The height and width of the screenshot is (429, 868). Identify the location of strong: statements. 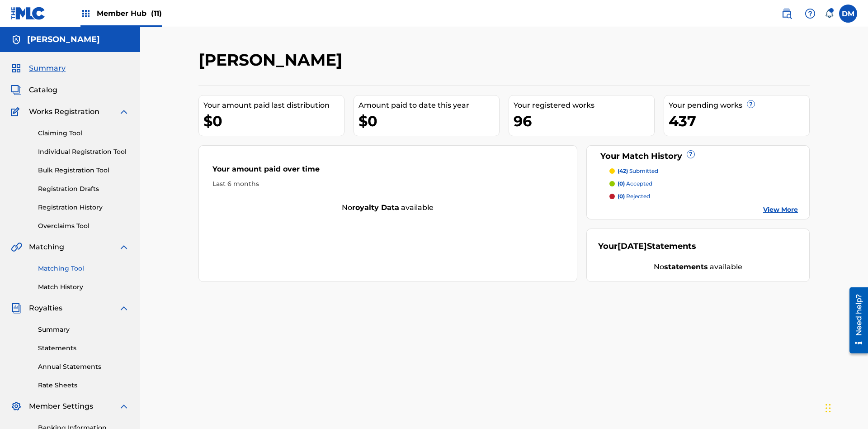
(686, 266).